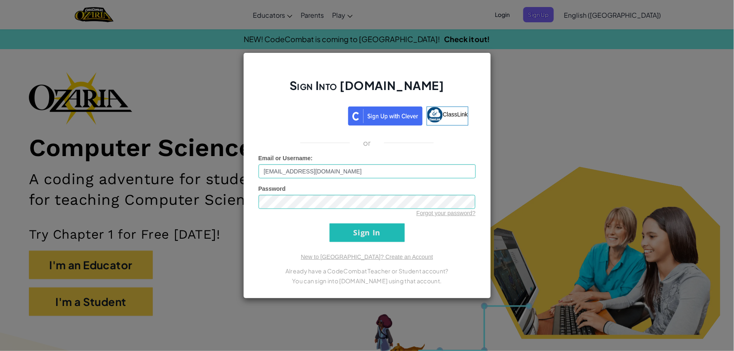 Image resolution: width=734 pixels, height=351 pixels. What do you see at coordinates (455, 114) in the screenshot?
I see `span: ClassLink` at bounding box center [455, 114].